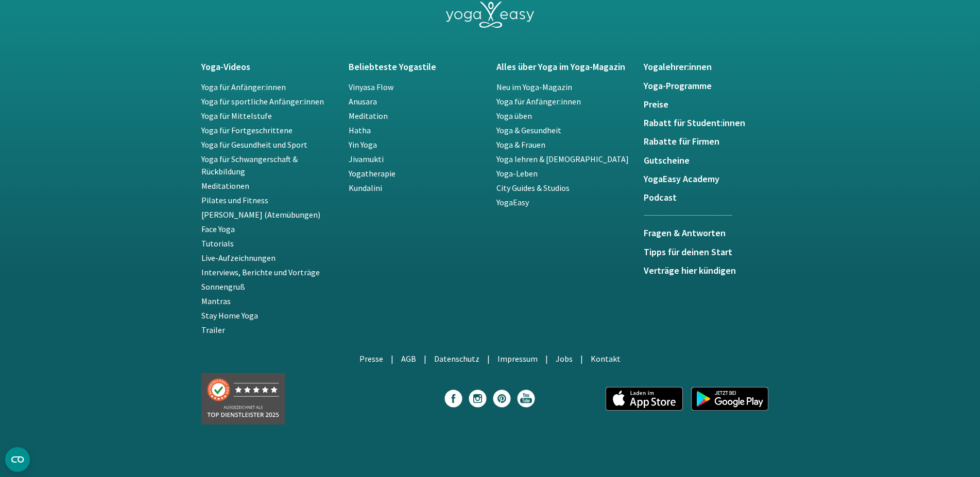 This screenshot has width=980, height=477. I want to click on a: Yoga & Gesundheit, so click(529, 130).